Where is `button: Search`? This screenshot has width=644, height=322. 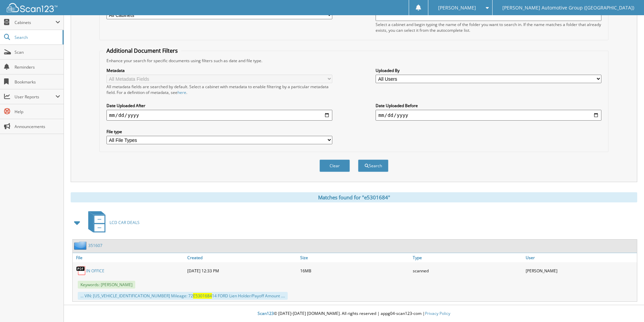
button: Search is located at coordinates (373, 166).